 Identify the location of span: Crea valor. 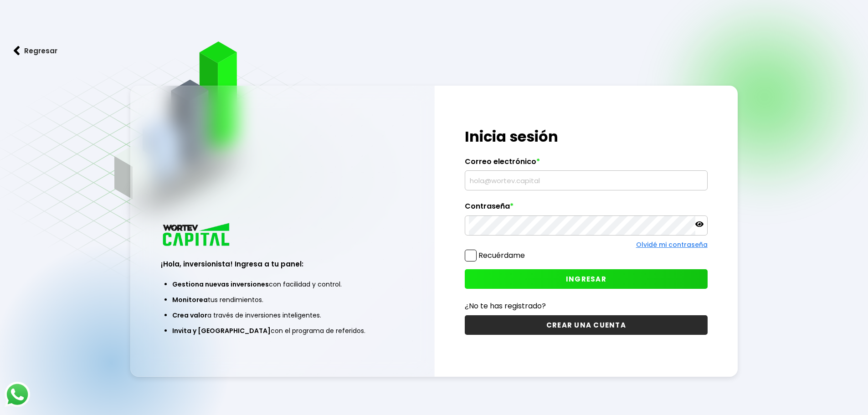
(189, 315).